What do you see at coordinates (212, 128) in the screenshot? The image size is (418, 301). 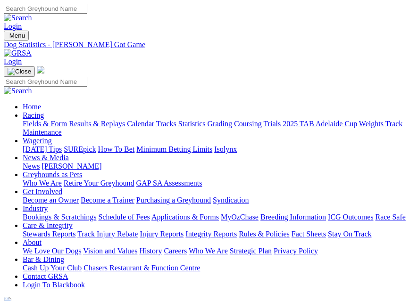 I see `a: Track Maintenance` at bounding box center [212, 128].